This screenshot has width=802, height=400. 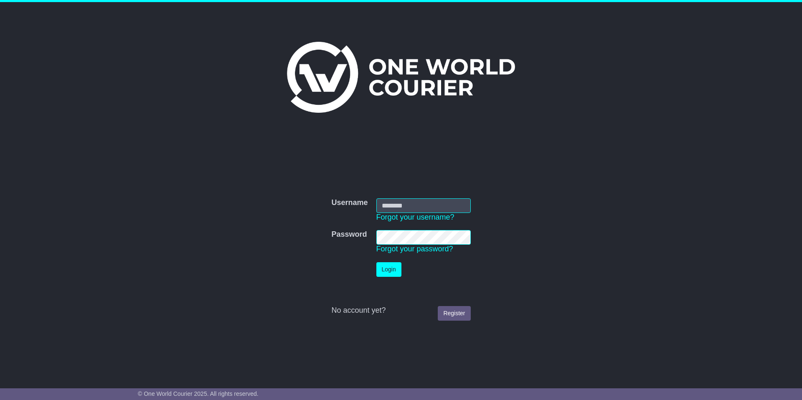 I want to click on a: Register, so click(x=454, y=313).